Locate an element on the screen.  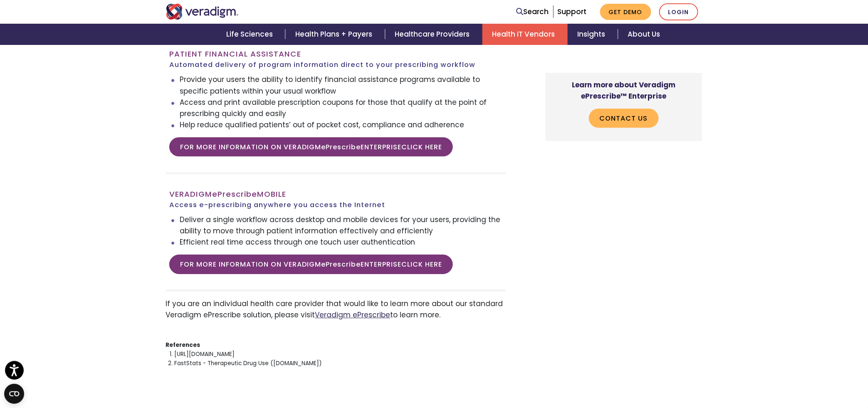
a: Search is located at coordinates (533, 12).